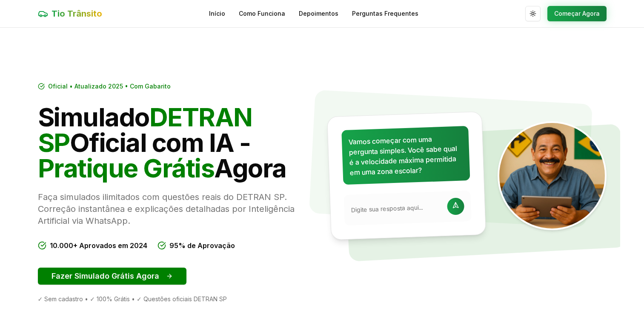 The width and height of the screenshot is (644, 314). I want to click on p: Faça simulados ilimitados com questões reais do DETRAN SP. Correção instantânea e explicações det..., so click(177, 209).